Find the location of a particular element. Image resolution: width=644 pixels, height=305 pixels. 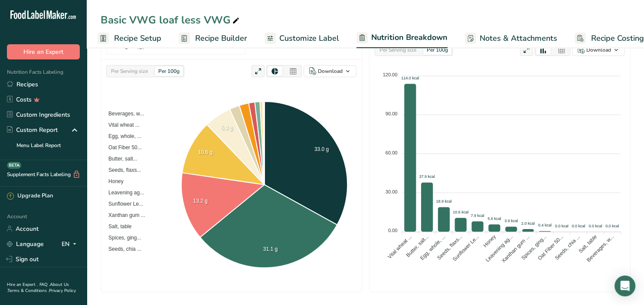

span: Notes & Attachments is located at coordinates (518, 38).